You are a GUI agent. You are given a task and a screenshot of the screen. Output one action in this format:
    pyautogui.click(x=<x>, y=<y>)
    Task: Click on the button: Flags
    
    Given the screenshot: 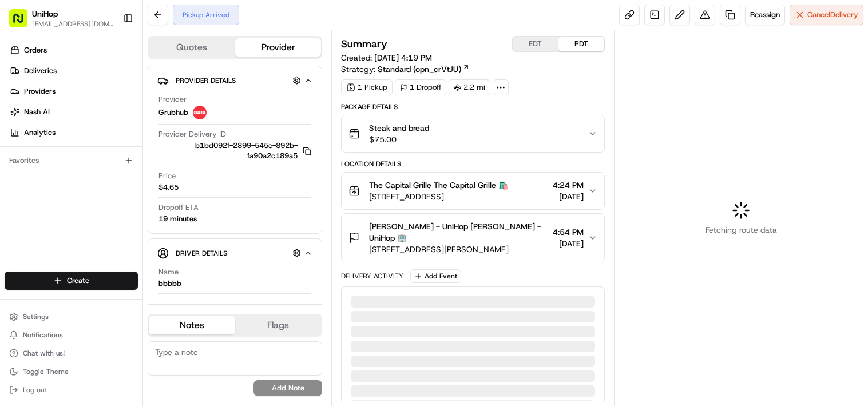 What is the action you would take?
    pyautogui.click(x=278, y=326)
    